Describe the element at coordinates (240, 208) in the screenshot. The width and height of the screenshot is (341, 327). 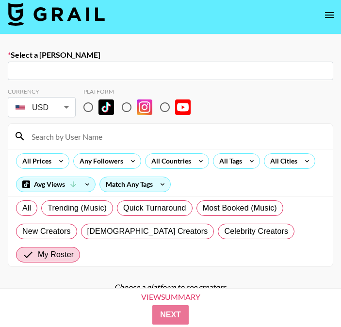
I see `span: Most Booked (Music)` at that location.